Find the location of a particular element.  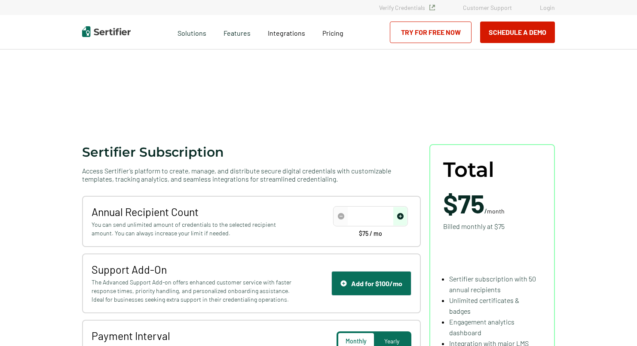

span: You can send unlimited amount of credentials to the selected recipient amount. You can always inc... is located at coordinates (193, 229).